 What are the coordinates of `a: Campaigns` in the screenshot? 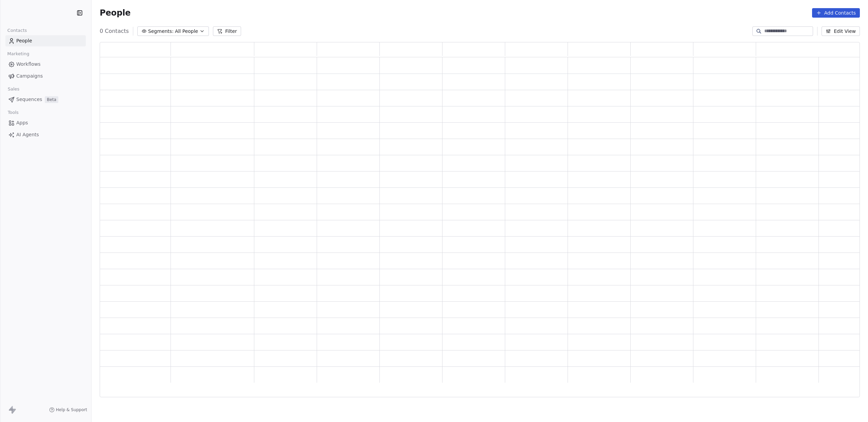 It's located at (45, 76).